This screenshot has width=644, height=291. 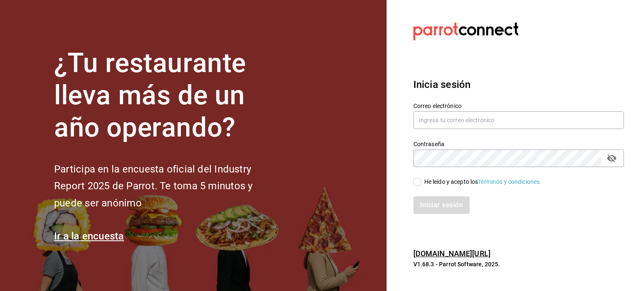 I want to click on button: passwordField, so click(x=612, y=158).